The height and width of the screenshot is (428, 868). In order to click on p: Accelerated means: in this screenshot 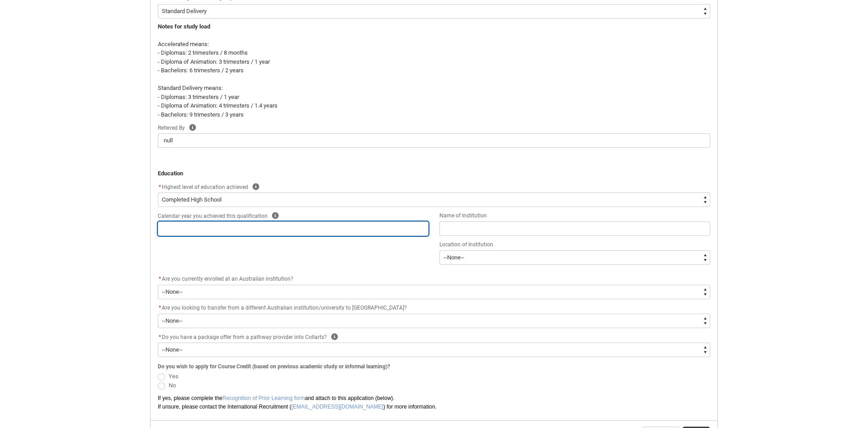, I will do `click(434, 44)`.